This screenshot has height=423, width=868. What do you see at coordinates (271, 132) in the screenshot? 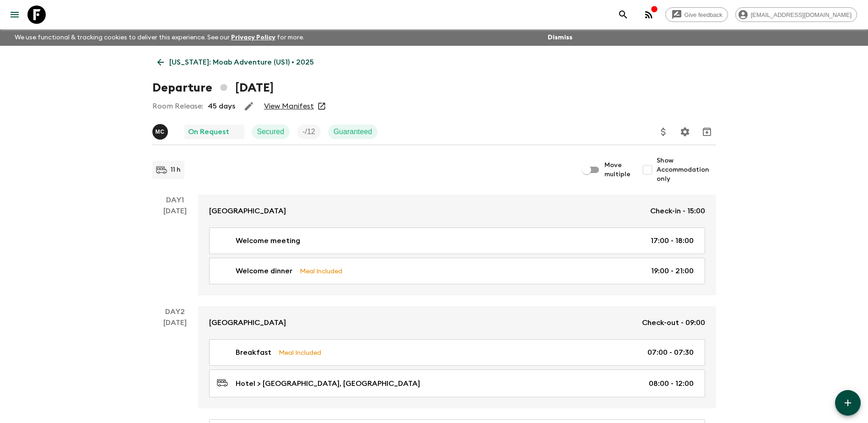
I see `div: Secured` at bounding box center [271, 132].